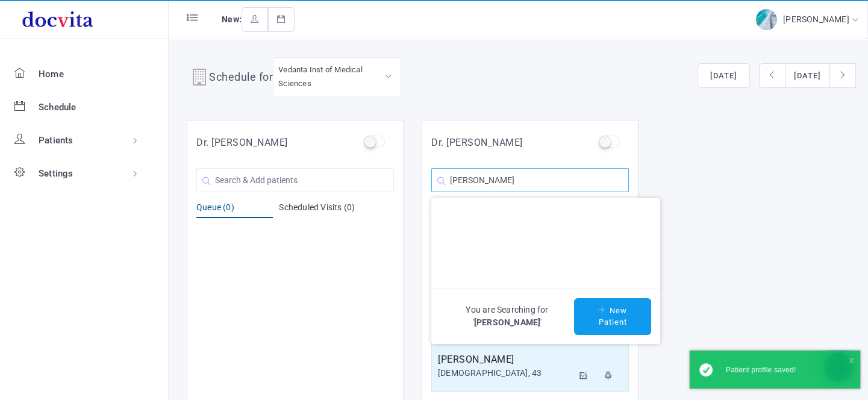 This screenshot has height=400, width=868. I want to click on img: img-2.jpg, so click(766, 19).